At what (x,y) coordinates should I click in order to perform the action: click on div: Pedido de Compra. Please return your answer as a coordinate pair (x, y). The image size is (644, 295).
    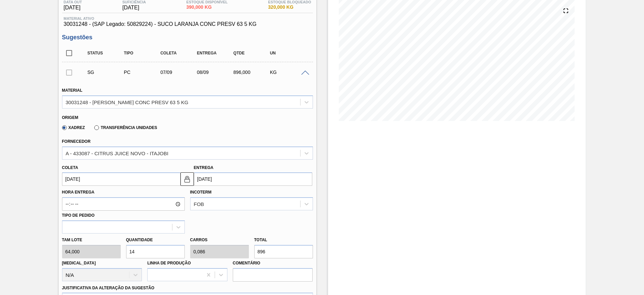
    Looking at the image, I should click on (142, 72).